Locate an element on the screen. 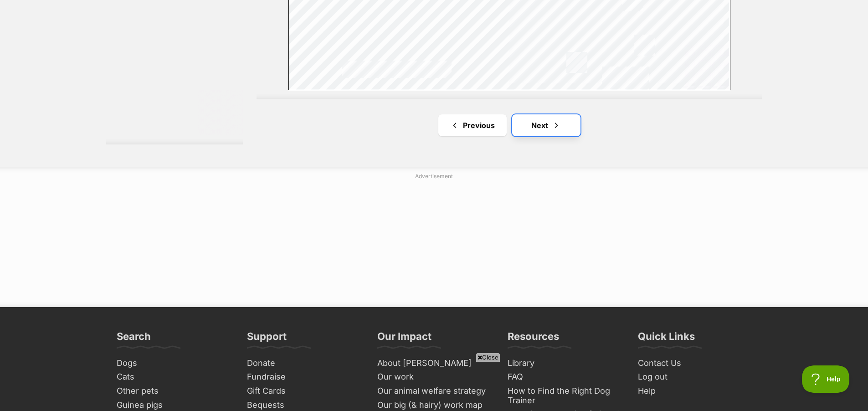  a: Donate is located at coordinates (304, 363).